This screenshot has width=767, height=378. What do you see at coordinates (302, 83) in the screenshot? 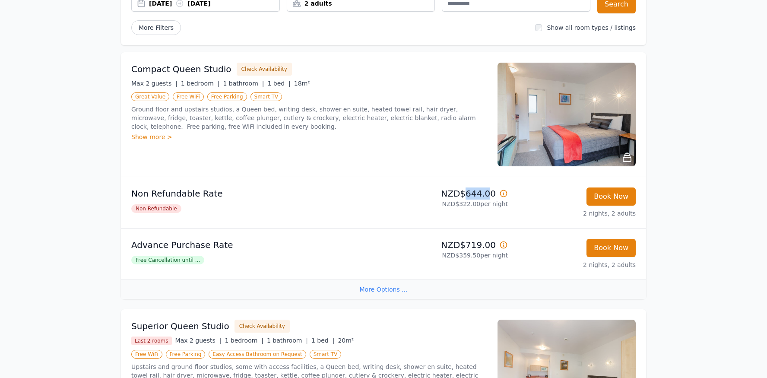
I see `span: 18m²` at bounding box center [302, 83].